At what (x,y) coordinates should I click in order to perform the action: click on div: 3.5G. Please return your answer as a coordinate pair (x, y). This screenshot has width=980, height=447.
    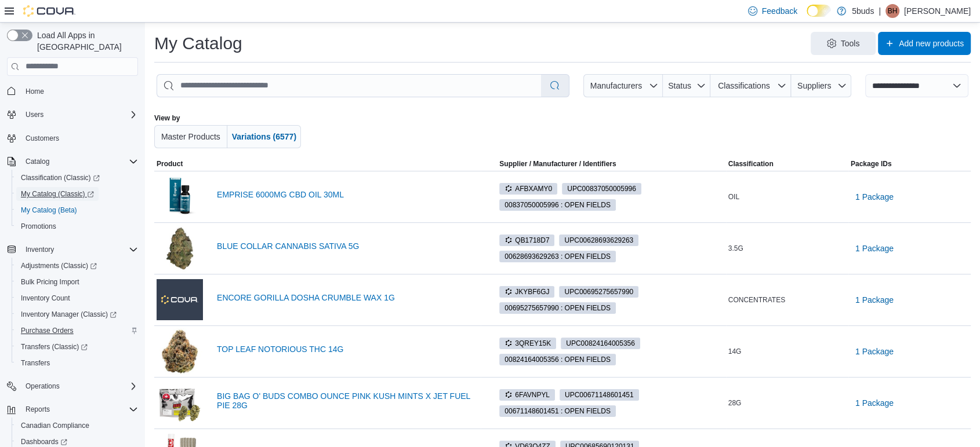
    Looking at the image, I should click on (787, 249).